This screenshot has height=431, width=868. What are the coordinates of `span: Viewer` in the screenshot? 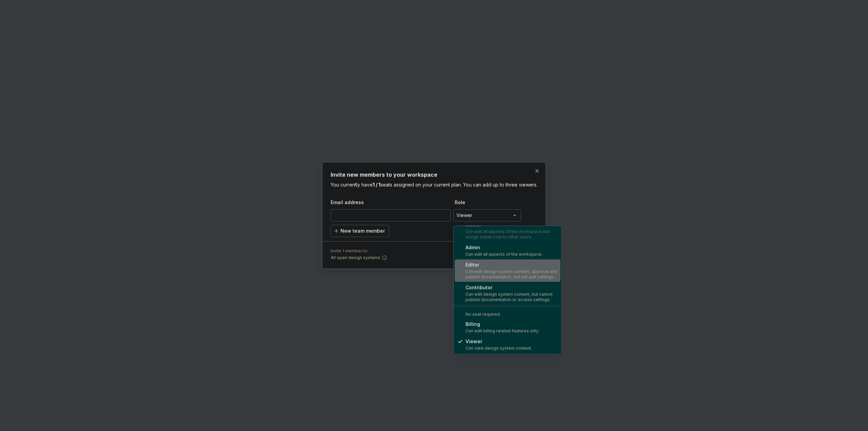 It's located at (473, 341).